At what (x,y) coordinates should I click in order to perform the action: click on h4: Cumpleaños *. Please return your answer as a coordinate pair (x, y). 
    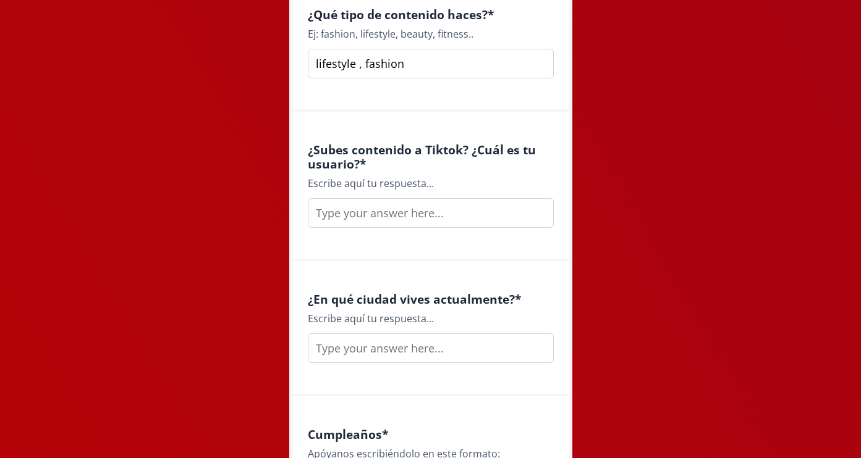
    Looking at the image, I should click on (431, 434).